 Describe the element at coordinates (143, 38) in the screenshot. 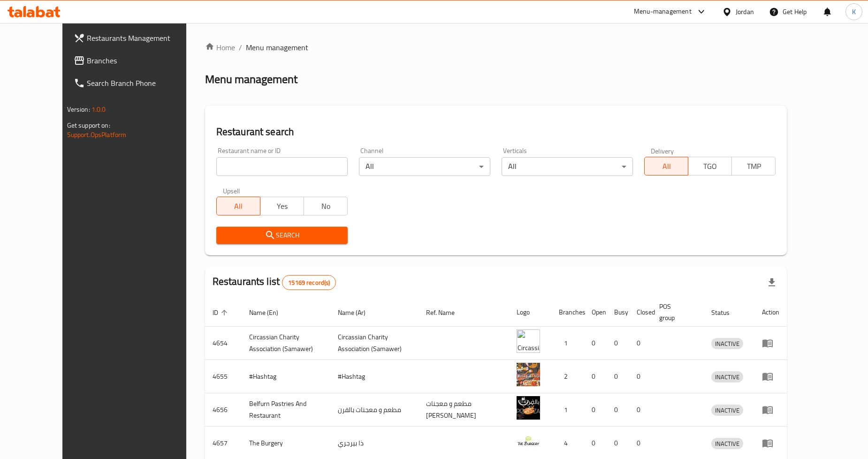

I see `span: Restaurants Management` at that location.